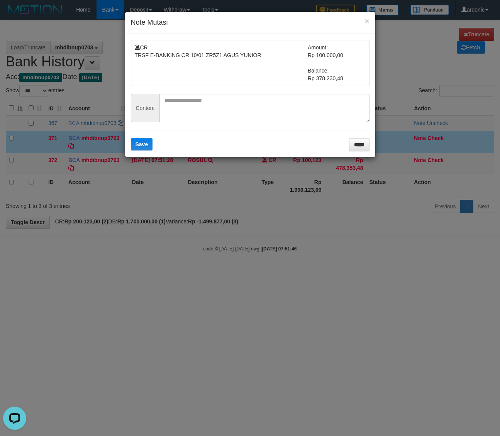  What do you see at coordinates (142, 144) in the screenshot?
I see `button: Save` at bounding box center [142, 144].